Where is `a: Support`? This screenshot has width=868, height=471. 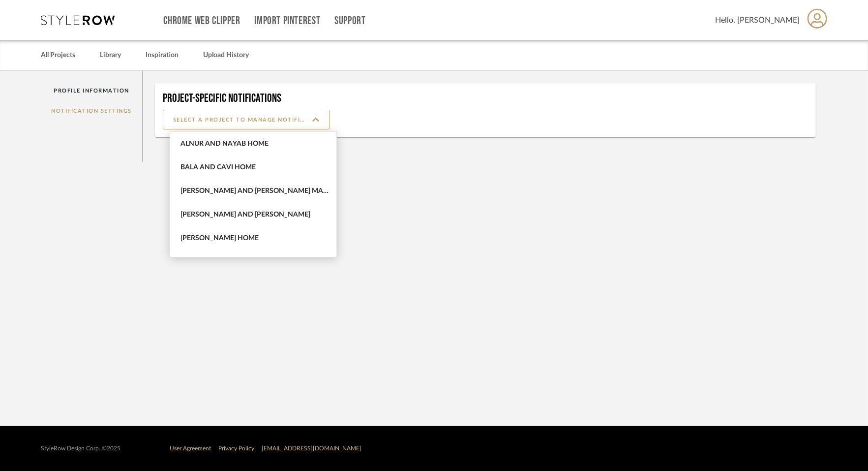
a: Support is located at coordinates (349, 21).